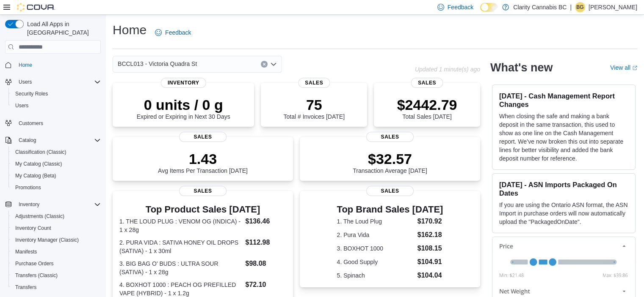 This screenshot has height=297, width=644. I want to click on span: BCCL013 - Victoria Quadra St, so click(157, 64).